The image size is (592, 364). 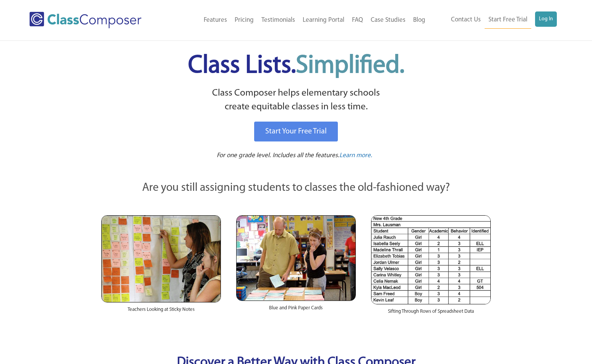 What do you see at coordinates (296, 100) in the screenshot?
I see `p: Class Composer helps elementary schools create equitable classes in less time.` at bounding box center [296, 100].